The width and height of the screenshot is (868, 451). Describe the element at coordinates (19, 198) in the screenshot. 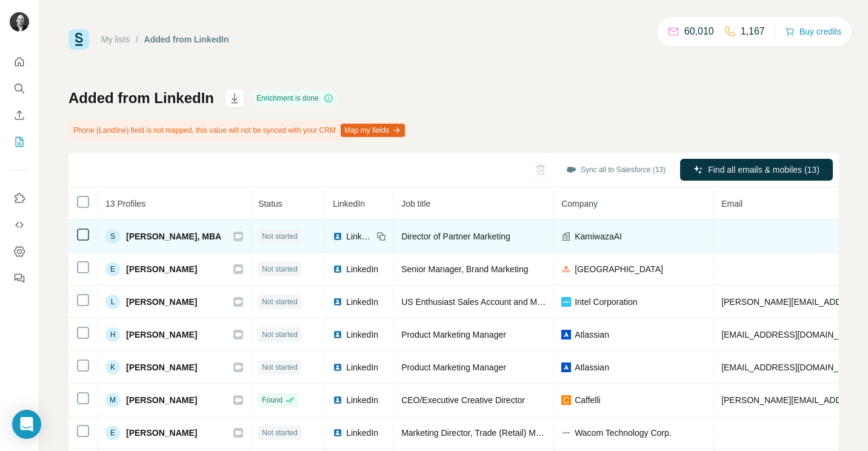

I see `button: Use Surfe on LinkedIn` at that location.